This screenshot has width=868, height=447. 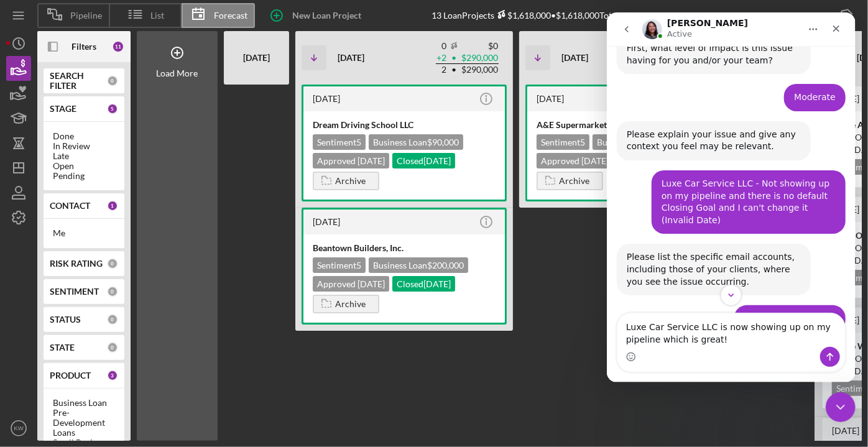 I want to click on p: Active, so click(x=73, y=22).